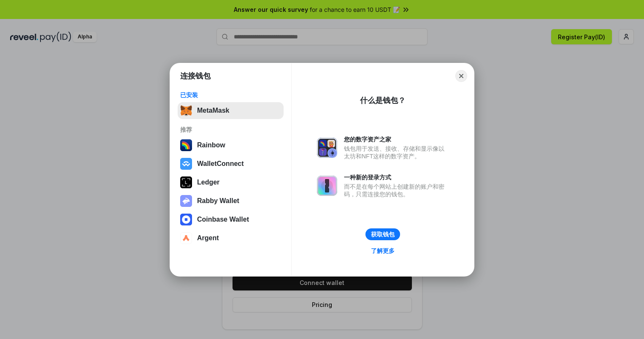 This screenshot has width=644, height=339. Describe the element at coordinates (230, 95) in the screenshot. I see `div: 已安装` at that location.